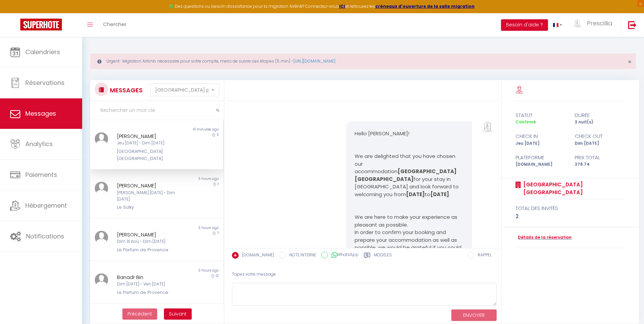 This screenshot has height=324, width=644. I want to click on h3: MESSAGES, so click(125, 90).